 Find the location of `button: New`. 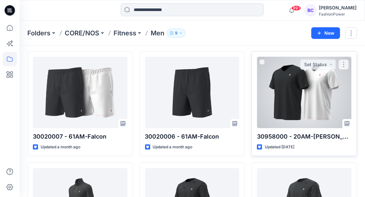

button: New is located at coordinates (326, 33).